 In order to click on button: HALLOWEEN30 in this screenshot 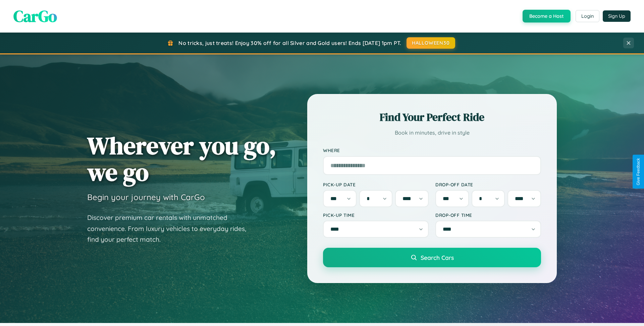, I will do `click(431, 43)`.